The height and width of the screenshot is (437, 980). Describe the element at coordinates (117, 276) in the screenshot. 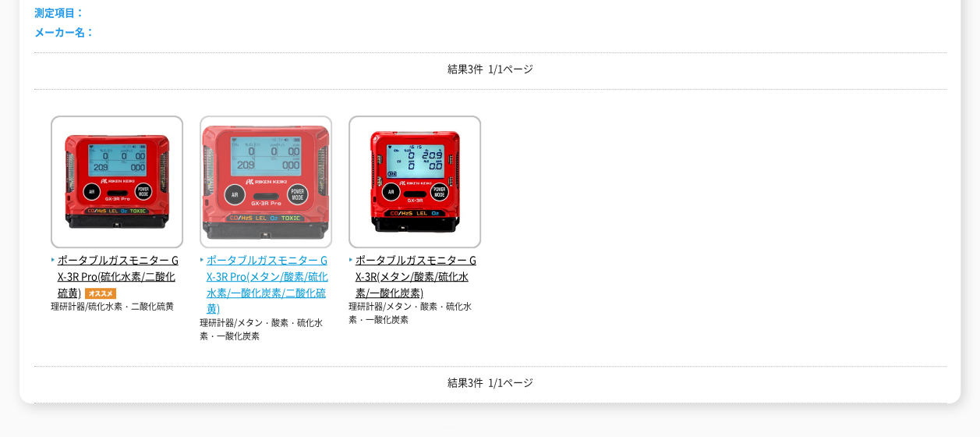

I see `span: ポータブルガスモニター GX-3R Pro(硫化水素/二酸化硫黄)` at that location.